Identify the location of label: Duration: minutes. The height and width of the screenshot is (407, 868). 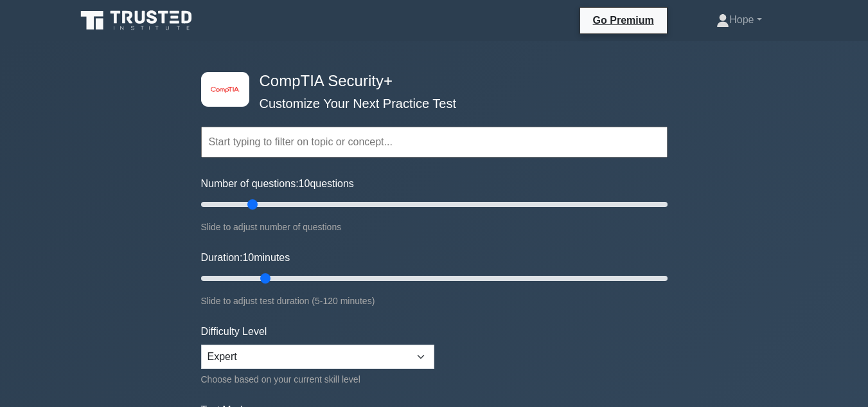
(245, 257).